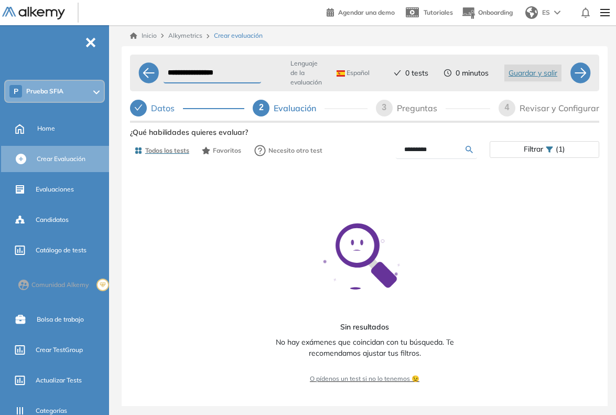 This screenshot has height=415, width=616. Describe the element at coordinates (45, 91) in the screenshot. I see `span: Prueba SFIA` at that location.